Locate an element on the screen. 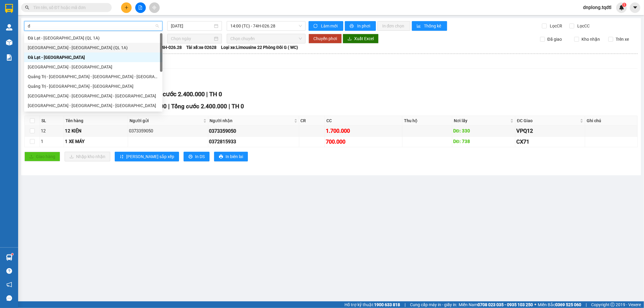 Image resolution: width=644 pixels, height=308 pixels. span: In phơi is located at coordinates (364, 26).